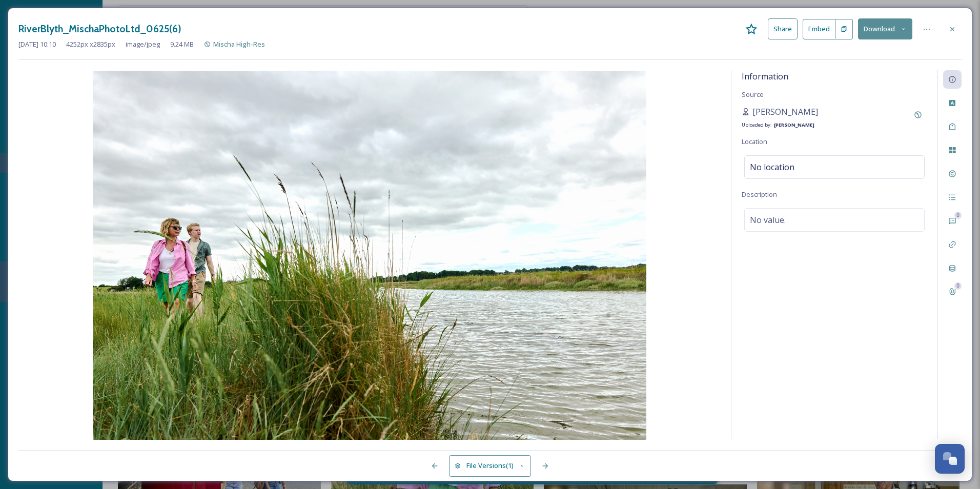 This screenshot has width=980, height=489. I want to click on span: Location, so click(754, 141).